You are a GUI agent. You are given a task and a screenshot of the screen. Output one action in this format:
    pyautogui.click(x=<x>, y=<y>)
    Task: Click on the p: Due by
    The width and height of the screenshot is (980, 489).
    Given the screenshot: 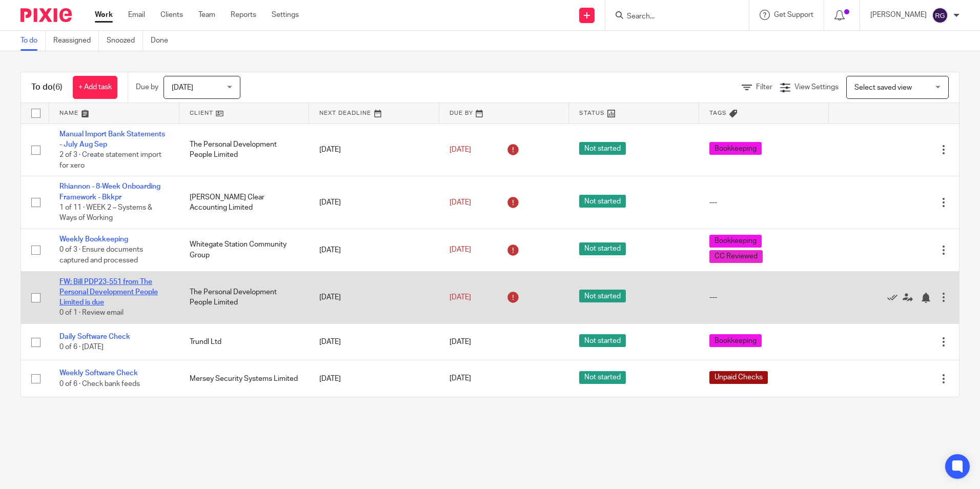 What is the action you would take?
    pyautogui.click(x=147, y=87)
    